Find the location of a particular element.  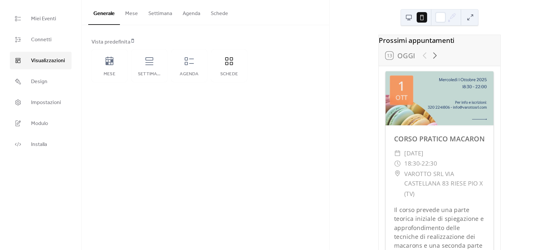

div: Settimana is located at coordinates (149, 74).